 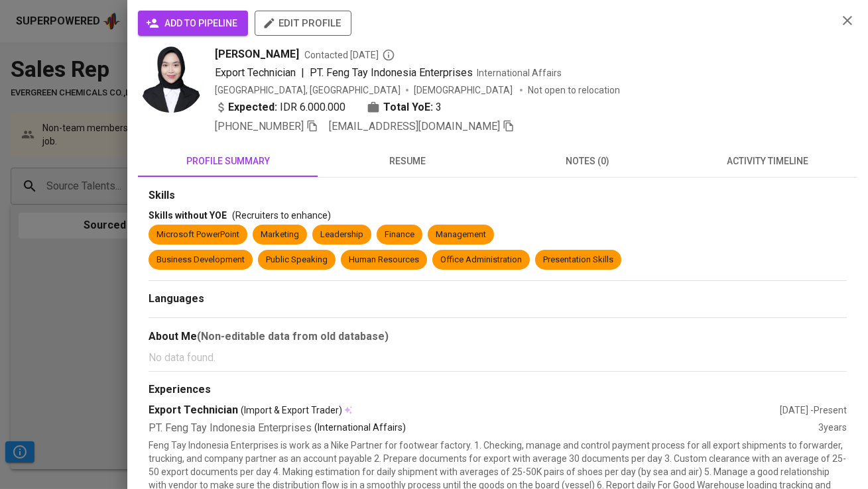 I want to click on b: Total YoE:, so click(x=408, y=108).